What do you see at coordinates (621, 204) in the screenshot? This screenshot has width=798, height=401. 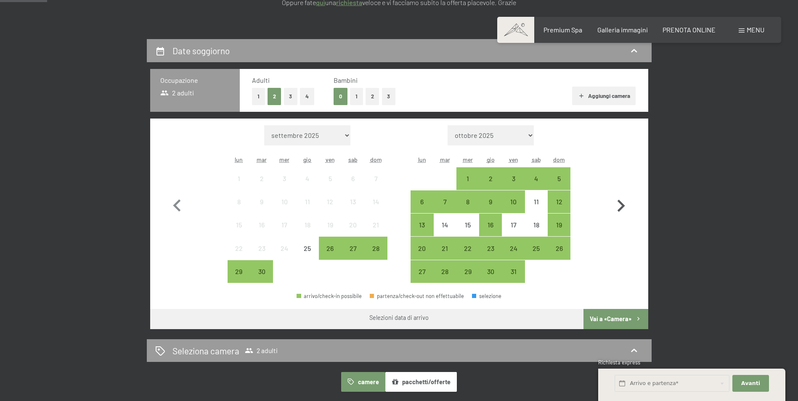 I see `button: Mese successivo` at bounding box center [621, 204].